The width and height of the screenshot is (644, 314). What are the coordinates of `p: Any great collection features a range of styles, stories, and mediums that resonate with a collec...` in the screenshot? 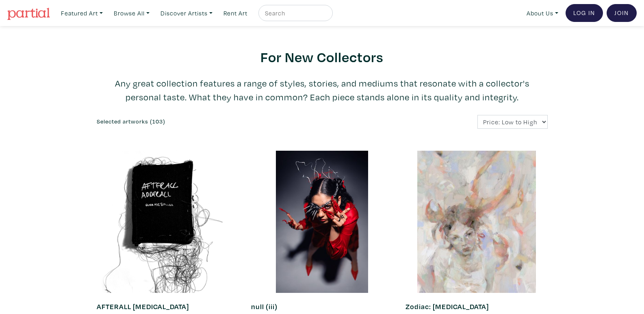 It's located at (322, 90).